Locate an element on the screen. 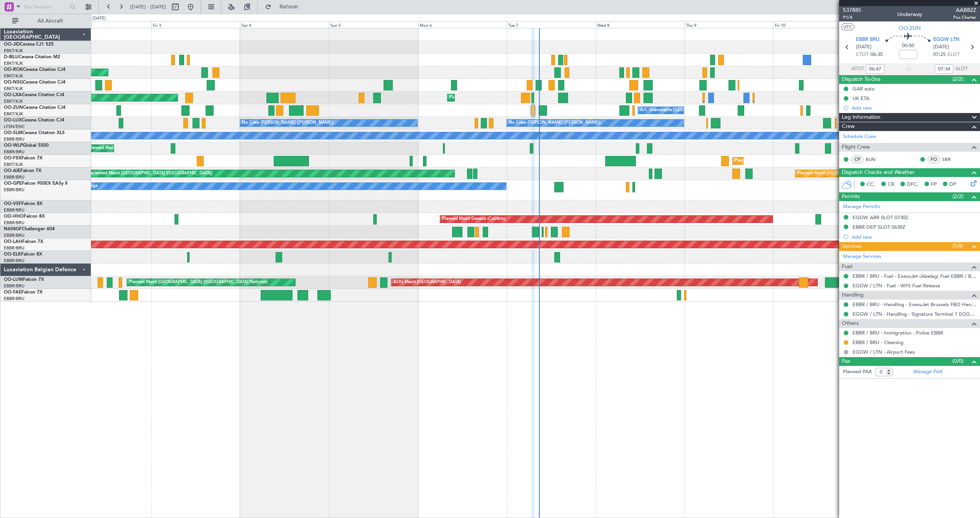 Image resolution: width=980 pixels, height=518 pixels. label: Planned PAX is located at coordinates (857, 372).